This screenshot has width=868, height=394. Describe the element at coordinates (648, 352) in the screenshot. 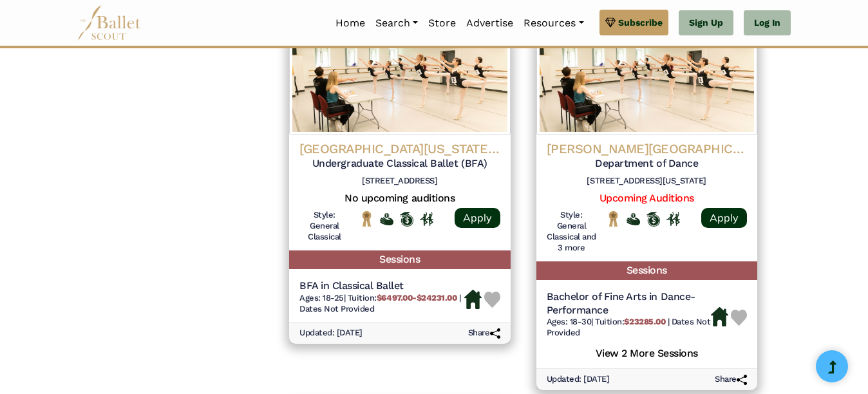

I see `h5: View 2 More Sessions` at that location.